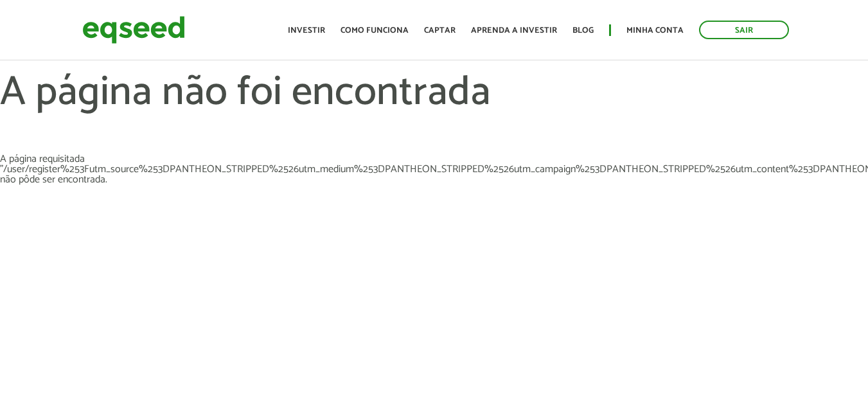 The image size is (868, 397). I want to click on a: Investir, so click(307, 30).